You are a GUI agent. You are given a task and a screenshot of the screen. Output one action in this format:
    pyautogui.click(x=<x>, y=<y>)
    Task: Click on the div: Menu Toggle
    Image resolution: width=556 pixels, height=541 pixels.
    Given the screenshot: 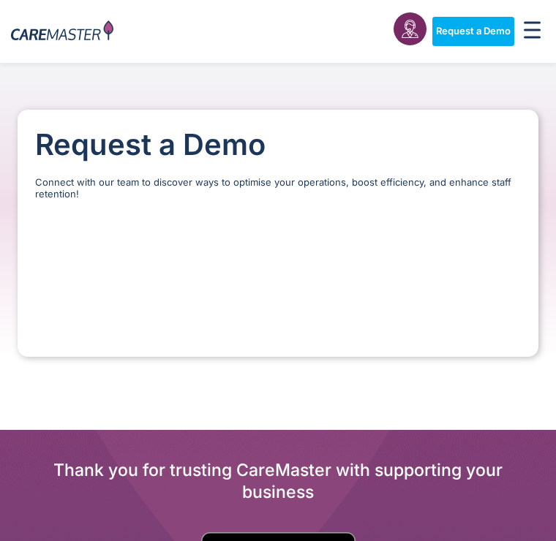 What is the action you would take?
    pyautogui.click(x=532, y=31)
    